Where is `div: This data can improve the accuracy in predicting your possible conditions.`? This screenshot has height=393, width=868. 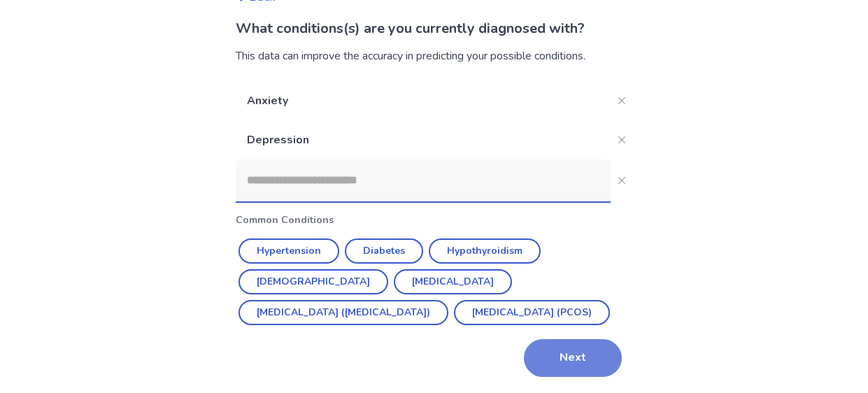 div: This data can improve the accuracy in predicting your possible conditions. is located at coordinates (434, 56).